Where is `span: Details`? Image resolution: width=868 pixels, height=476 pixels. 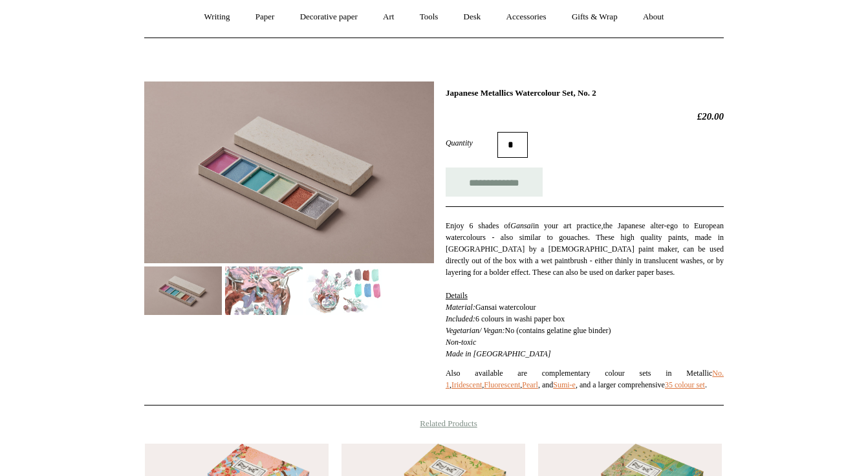
span: Details is located at coordinates (457, 296).